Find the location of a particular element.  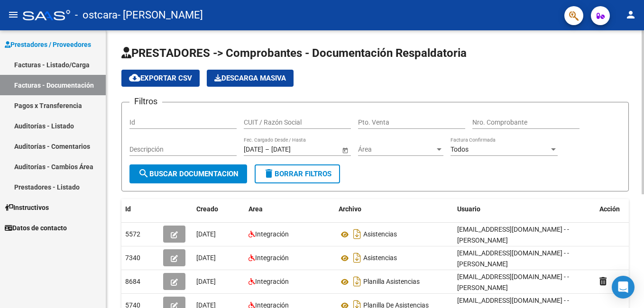

span: Borrar Filtros is located at coordinates (297, 174).